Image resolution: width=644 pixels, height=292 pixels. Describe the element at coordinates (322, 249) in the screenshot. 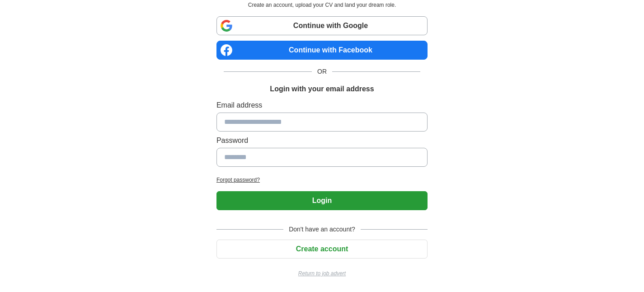

I see `button: Create account` at that location.